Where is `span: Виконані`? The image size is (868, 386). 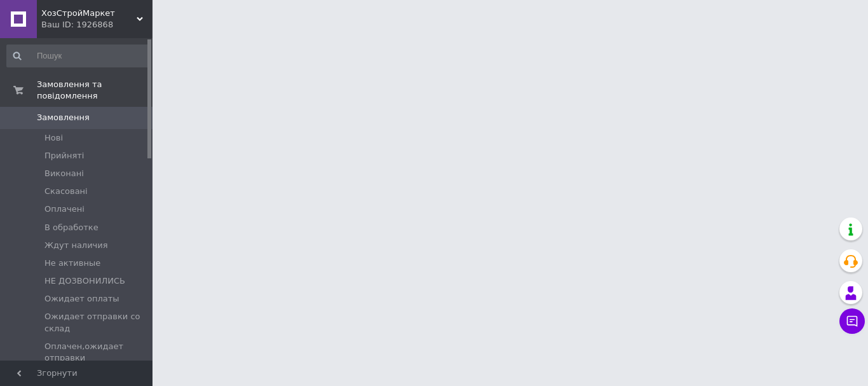
span: Виконані is located at coordinates (64, 173).